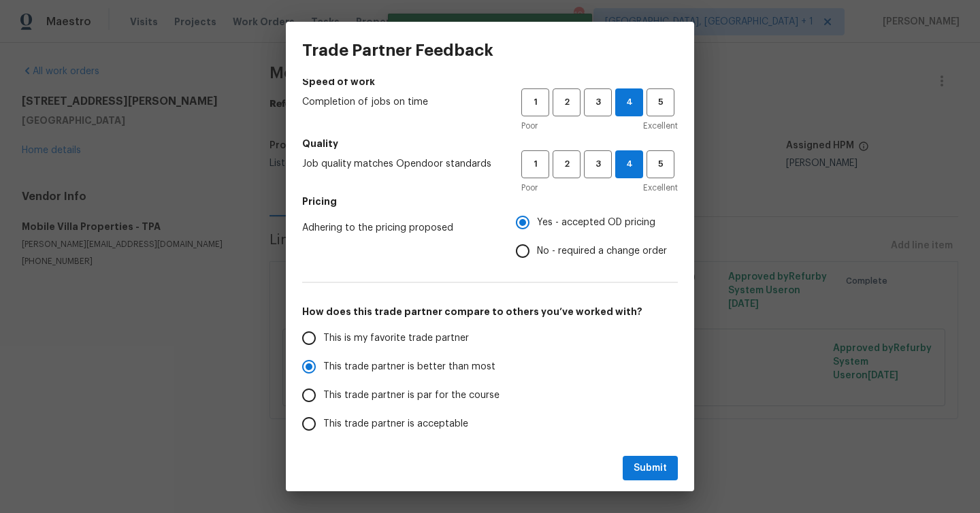 The width and height of the screenshot is (980, 513). What do you see at coordinates (401, 102) in the screenshot?
I see `span: Completion of jobs on time` at bounding box center [401, 102].